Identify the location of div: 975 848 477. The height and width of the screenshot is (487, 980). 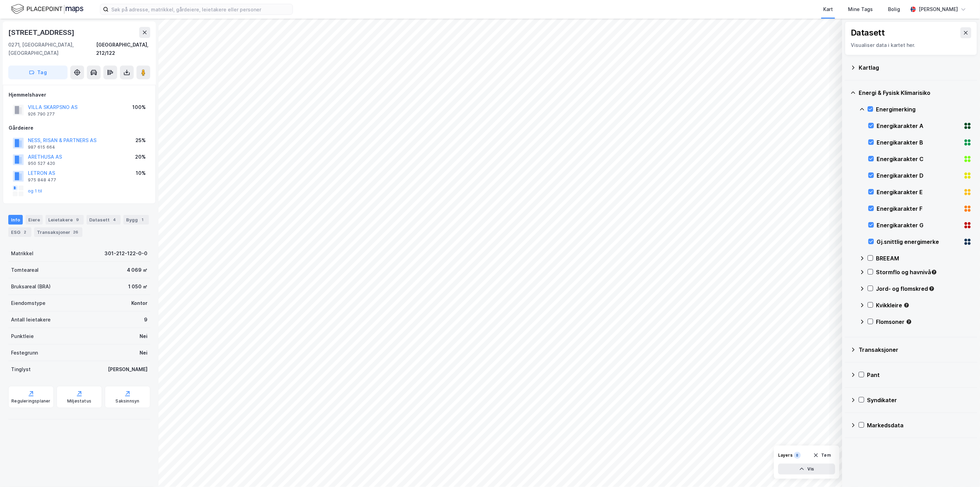
(42, 180).